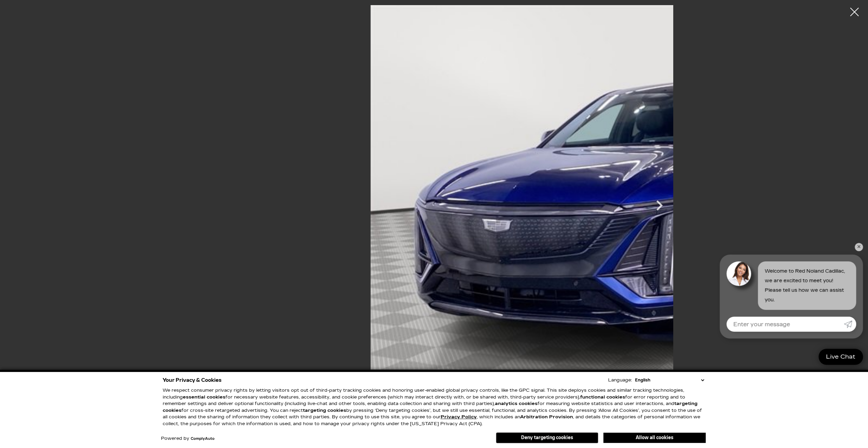 The height and width of the screenshot is (448, 868). Describe the element at coordinates (459, 417) in the screenshot. I see `u: Privacy Policy` at that location.